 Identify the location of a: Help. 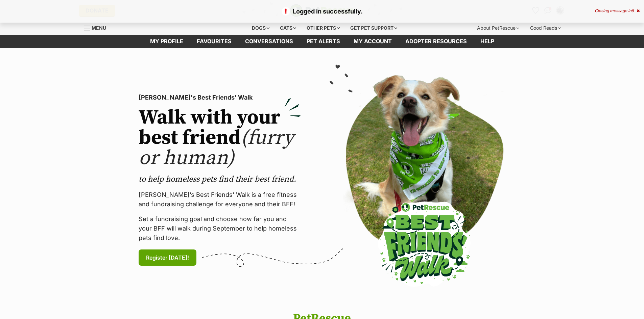
(487, 41).